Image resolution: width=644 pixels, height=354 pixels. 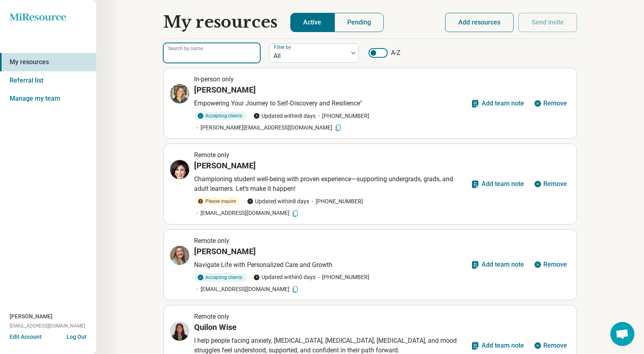 I want to click on button: Edit Account, so click(x=26, y=337).